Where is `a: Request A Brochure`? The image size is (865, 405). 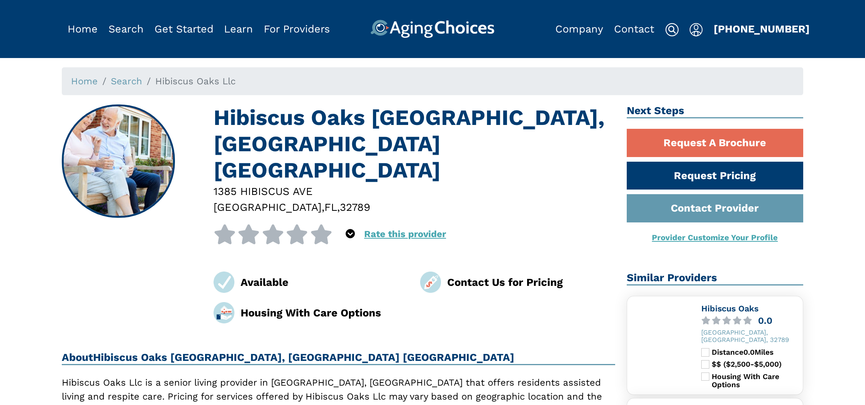
a: Request A Brochure is located at coordinates (716, 143).